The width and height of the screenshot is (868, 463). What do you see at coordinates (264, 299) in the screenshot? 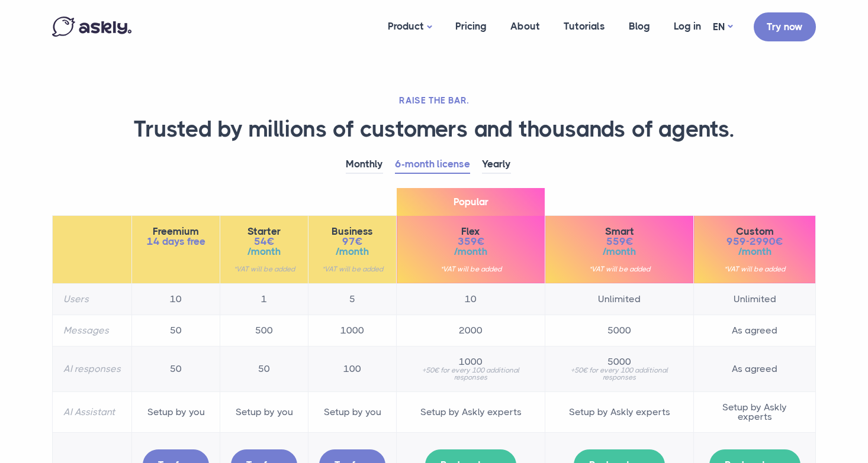
I see `td: 1` at bounding box center [264, 299].